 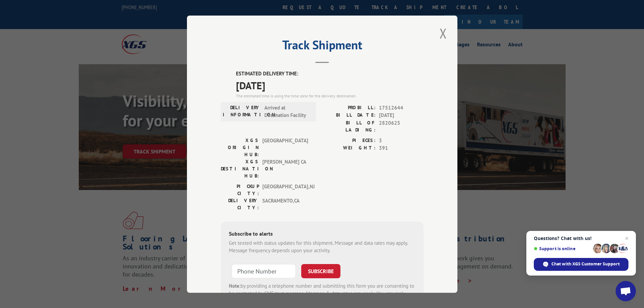 What do you see at coordinates (626, 291) in the screenshot?
I see `a: Open chat` at bounding box center [626, 291].